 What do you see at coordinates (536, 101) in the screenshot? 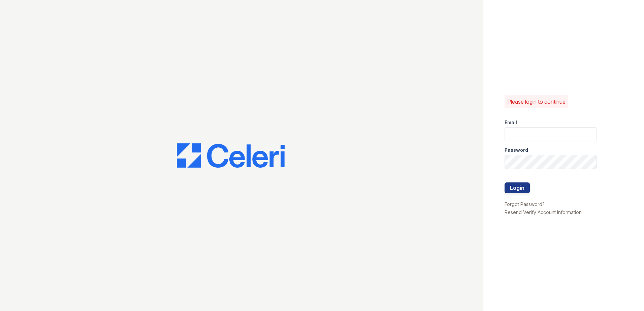
I see `p: Please login to continue` at bounding box center [536, 101].